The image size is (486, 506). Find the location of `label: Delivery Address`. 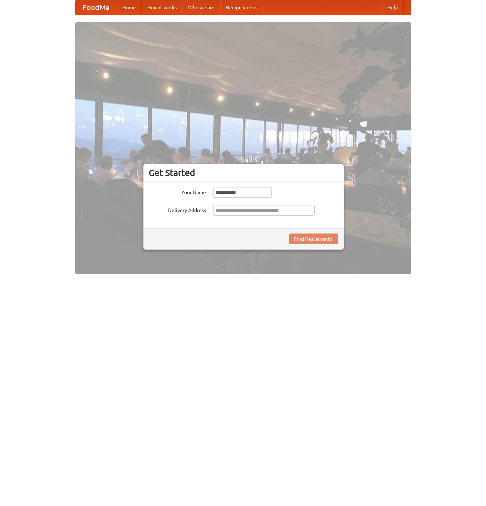

label: Delivery Address is located at coordinates (177, 209).